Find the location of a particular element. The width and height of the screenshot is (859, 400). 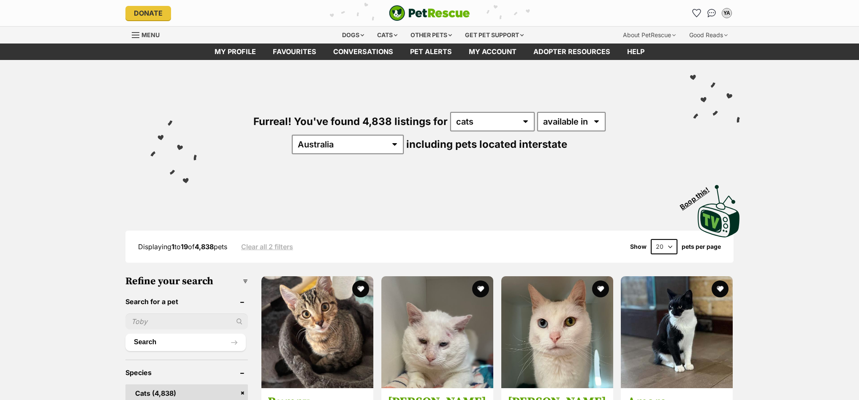

a: Conversations is located at coordinates (711, 13).